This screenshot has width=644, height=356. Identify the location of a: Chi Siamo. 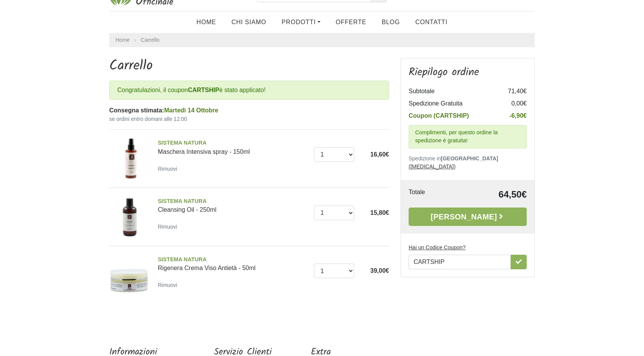
(249, 23).